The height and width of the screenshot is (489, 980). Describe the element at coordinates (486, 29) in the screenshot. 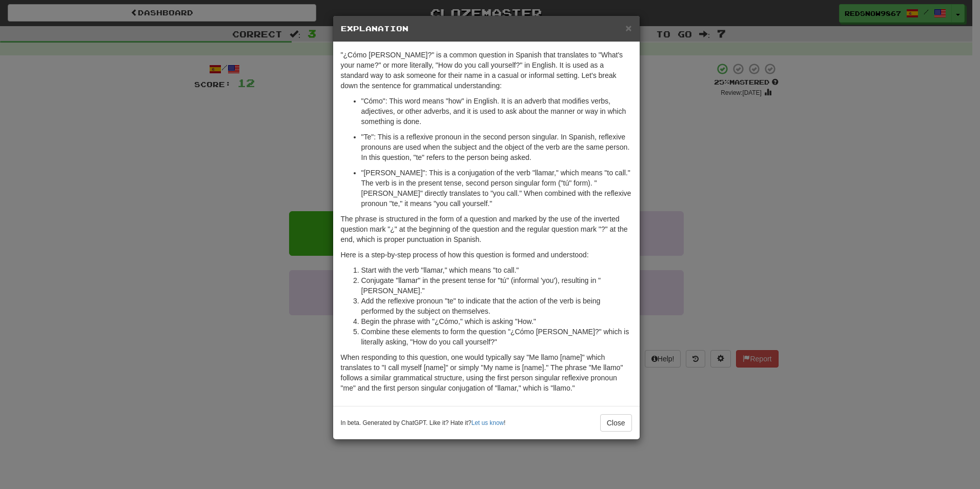

I see `h5: Explanation` at that location.